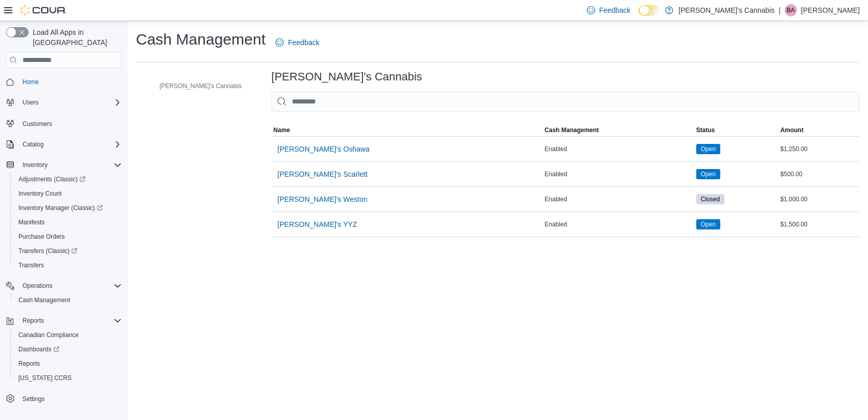  What do you see at coordinates (43, 10) in the screenshot?
I see `img: Cova` at bounding box center [43, 10].